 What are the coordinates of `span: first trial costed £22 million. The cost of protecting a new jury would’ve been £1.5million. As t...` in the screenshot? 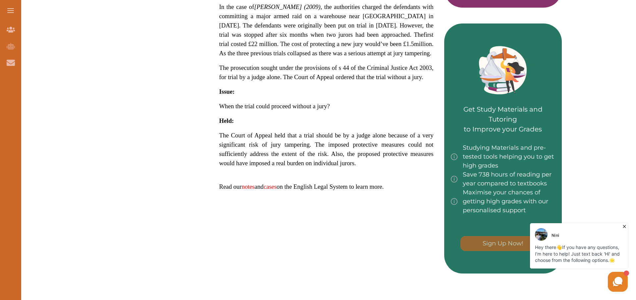 It's located at (326, 30).